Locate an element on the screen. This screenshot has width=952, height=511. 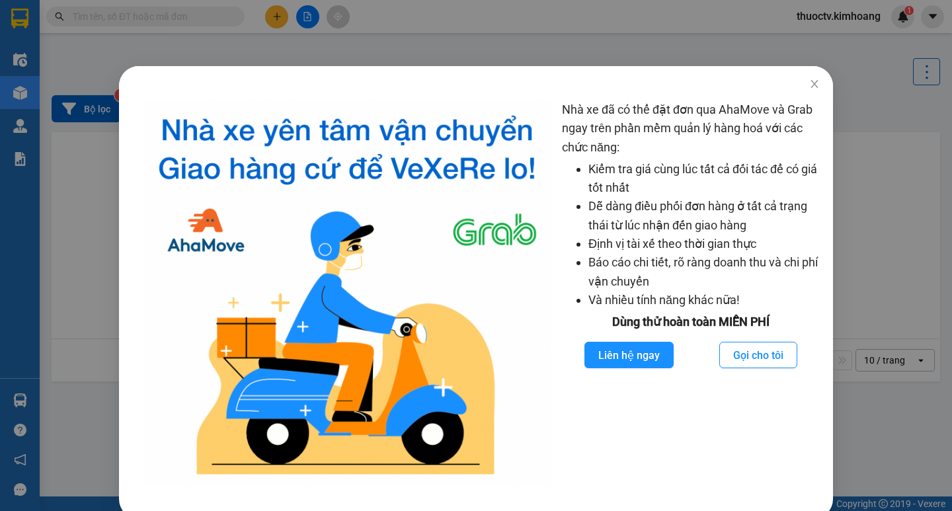
li: Định vị tài xế theo thời gian thực is located at coordinates (704, 244).